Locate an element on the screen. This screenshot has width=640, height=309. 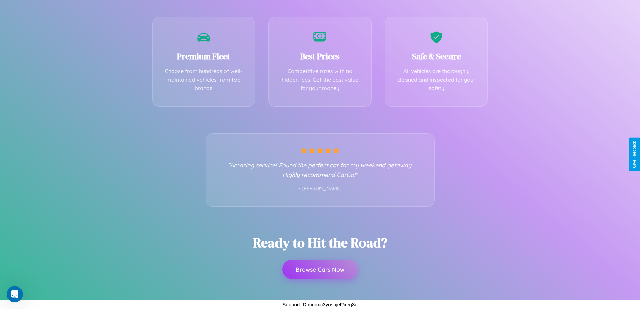
p: All vehicles are thoroughly cleaned and inspected for your safety is located at coordinates (437, 80).